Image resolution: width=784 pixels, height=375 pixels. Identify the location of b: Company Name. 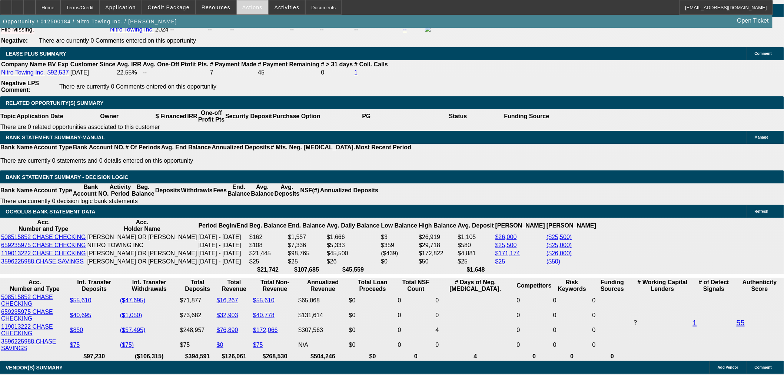
(23, 64).